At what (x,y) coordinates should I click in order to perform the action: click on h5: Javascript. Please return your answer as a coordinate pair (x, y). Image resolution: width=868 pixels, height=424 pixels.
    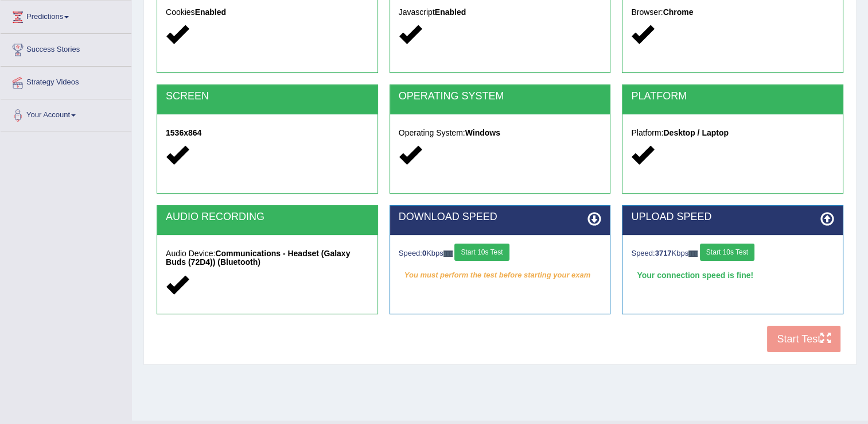
    Looking at the image, I should click on (500, 12).